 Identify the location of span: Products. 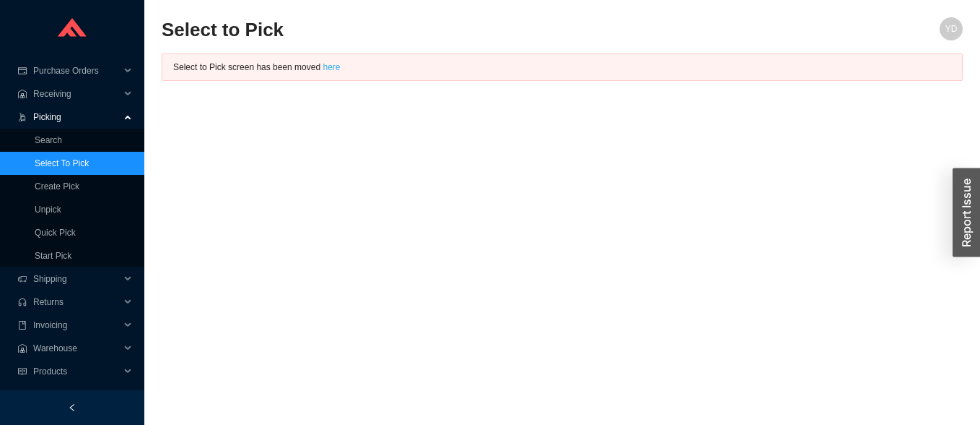
(77, 371).